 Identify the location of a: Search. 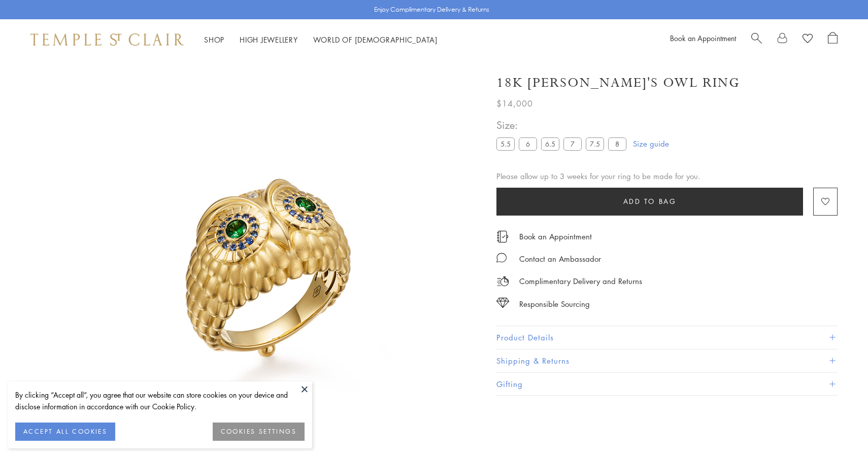
(756, 40).